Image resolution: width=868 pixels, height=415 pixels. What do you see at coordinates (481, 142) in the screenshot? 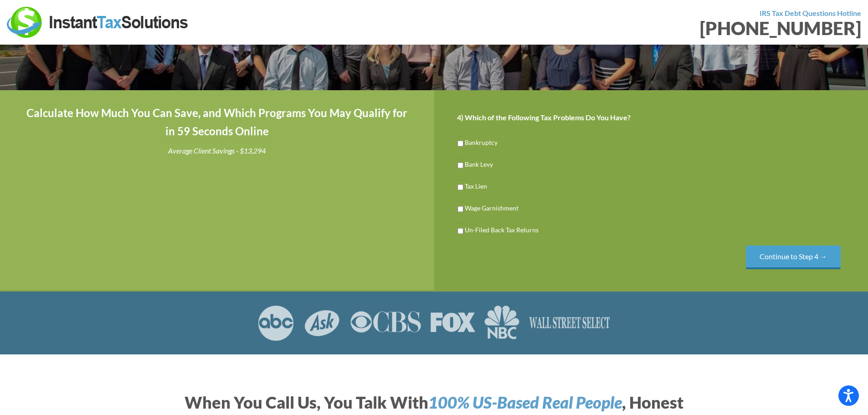
I see `label: Bankruptcy` at bounding box center [481, 142].